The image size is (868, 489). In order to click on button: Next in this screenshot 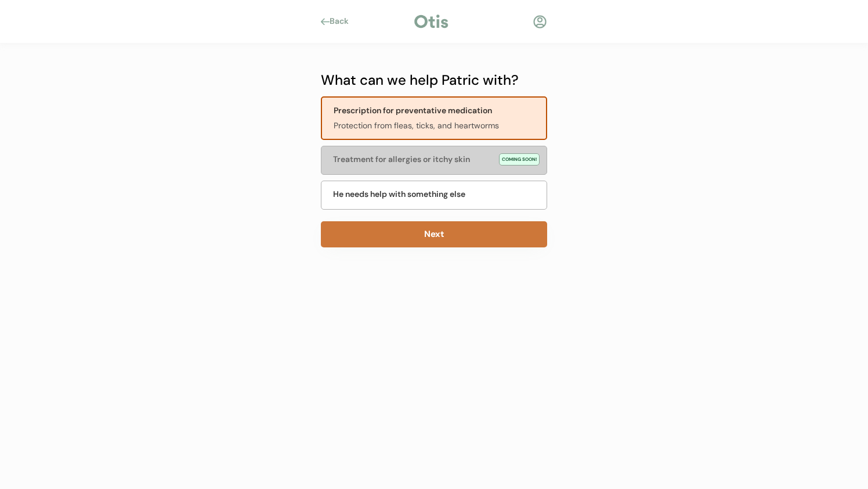, I will do `click(434, 234)`.